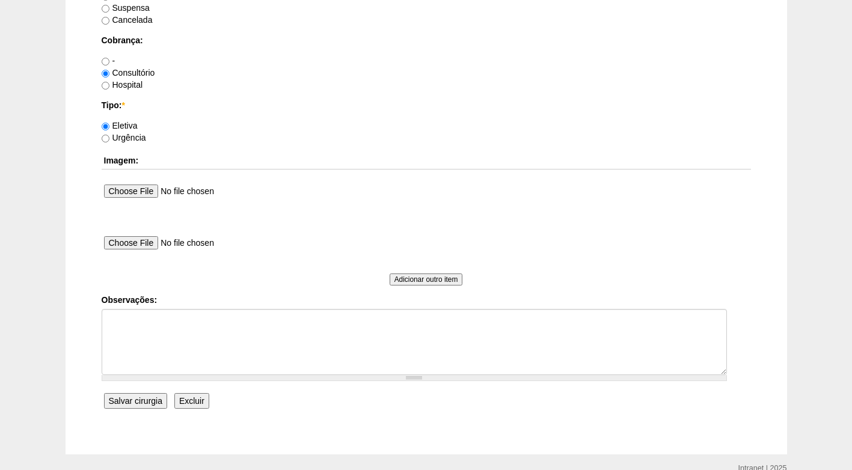  What do you see at coordinates (123, 105) in the screenshot?
I see `span: Este campo é obrigatório.` at bounding box center [123, 105].